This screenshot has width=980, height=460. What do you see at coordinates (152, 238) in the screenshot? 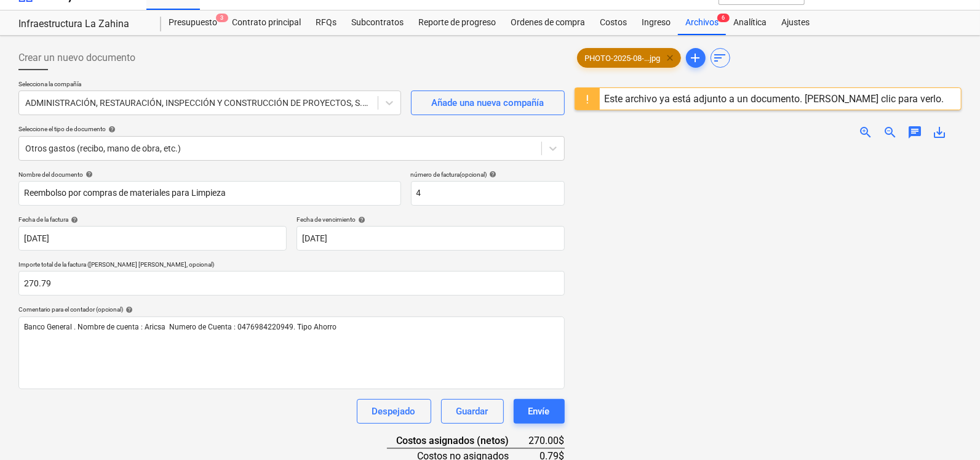
I see `input: Fecha de factura no especificada` at bounding box center [152, 238].